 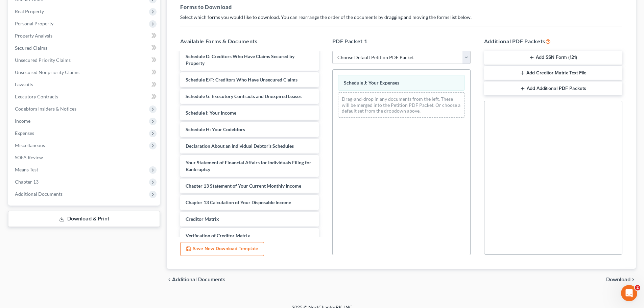 I want to click on span: Personal Property, so click(x=34, y=23).